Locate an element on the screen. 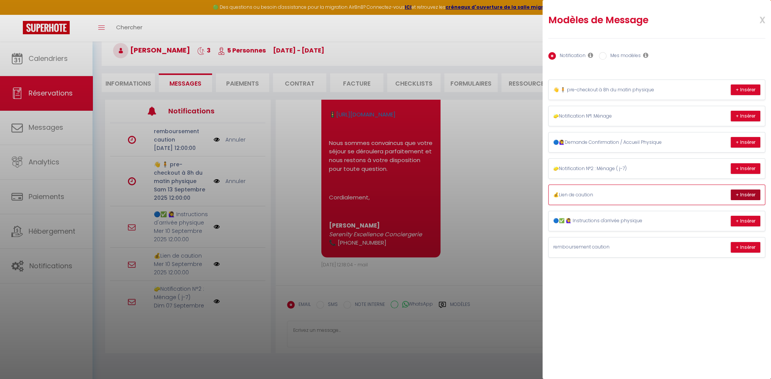  p: 🧽Notification N°2 : Ménage ( j-7) is located at coordinates (610, 169).